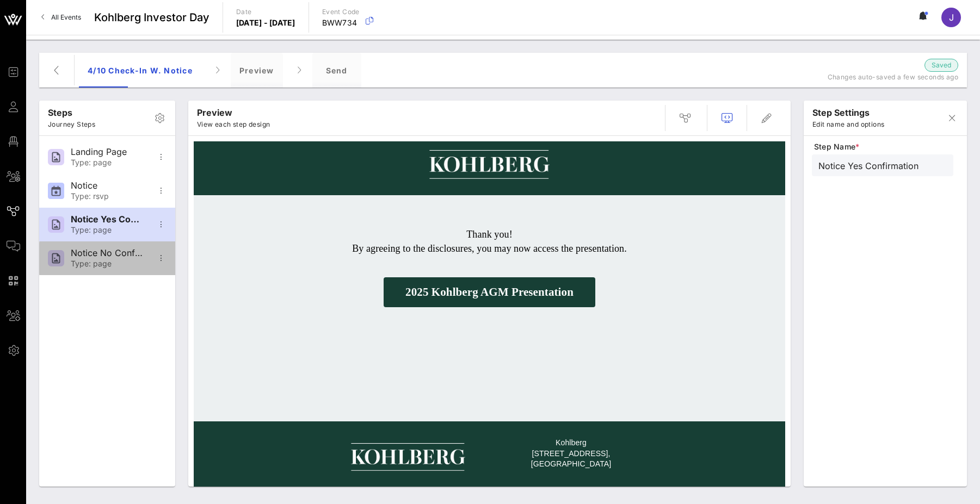 This screenshot has height=504, width=980. I want to click on div: J, so click(952, 17).